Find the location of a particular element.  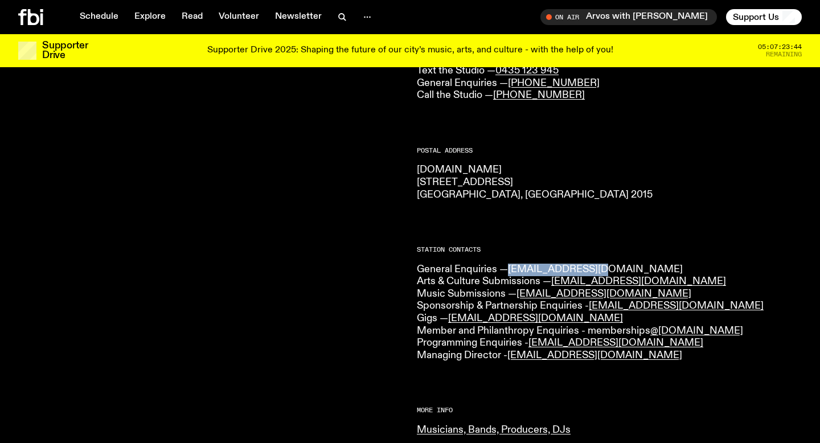

span: 05:07:23:44 is located at coordinates (779, 47).